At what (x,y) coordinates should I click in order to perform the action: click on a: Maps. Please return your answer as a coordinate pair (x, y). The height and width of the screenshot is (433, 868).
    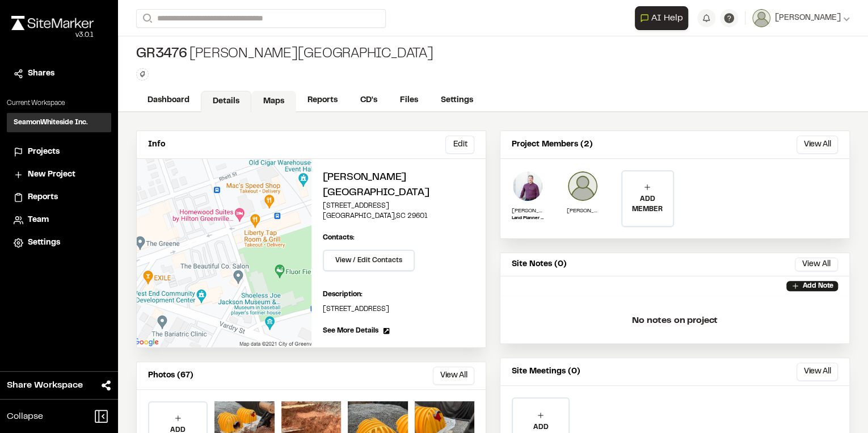
    Looking at the image, I should click on (274, 102).